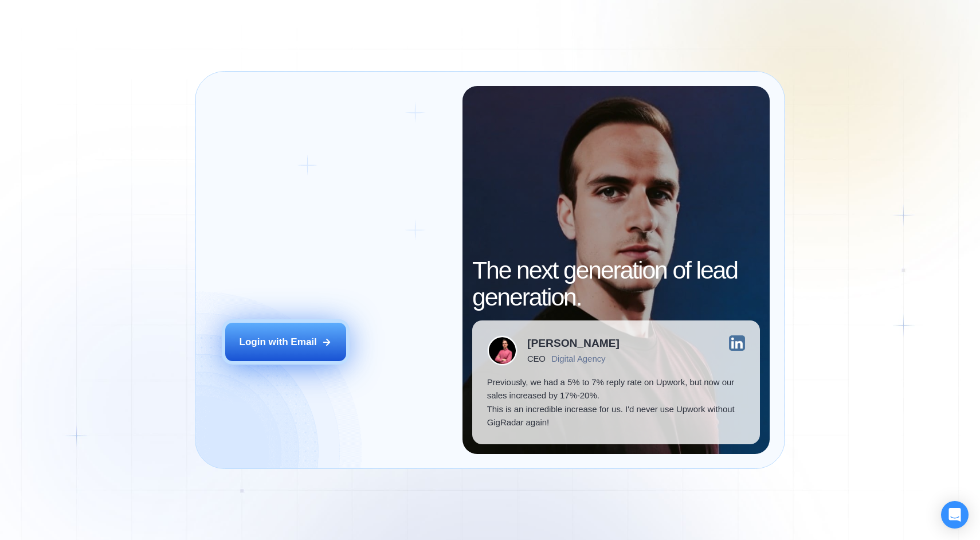  What do you see at coordinates (278, 342) in the screenshot?
I see `div: Login with Email` at bounding box center [278, 342].